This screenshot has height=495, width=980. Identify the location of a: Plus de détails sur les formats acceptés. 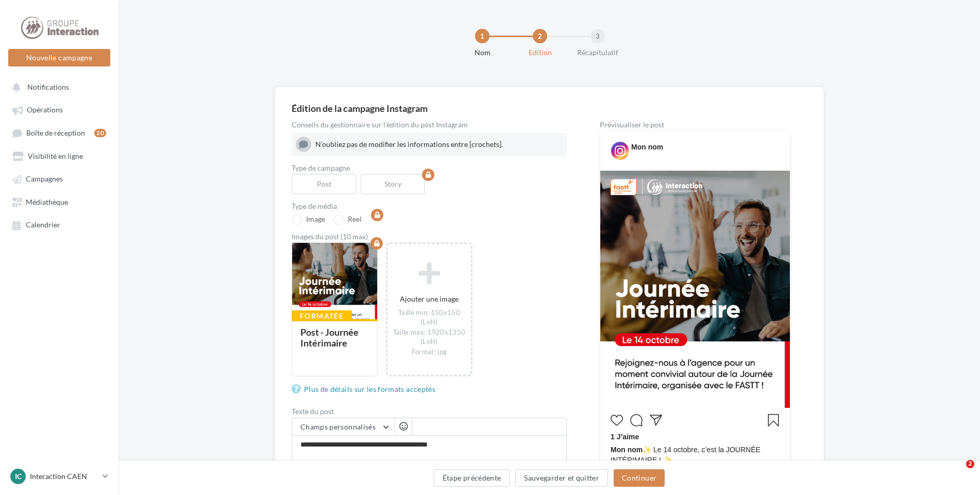
(366, 389).